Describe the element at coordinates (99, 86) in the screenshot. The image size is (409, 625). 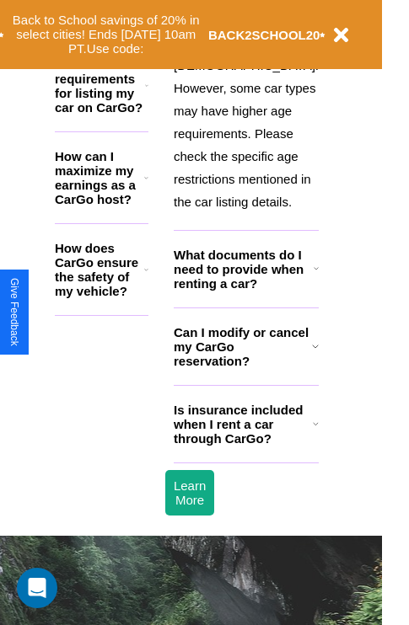
I see `h3: What are the requirements for listing my car on CarGo?` at that location.